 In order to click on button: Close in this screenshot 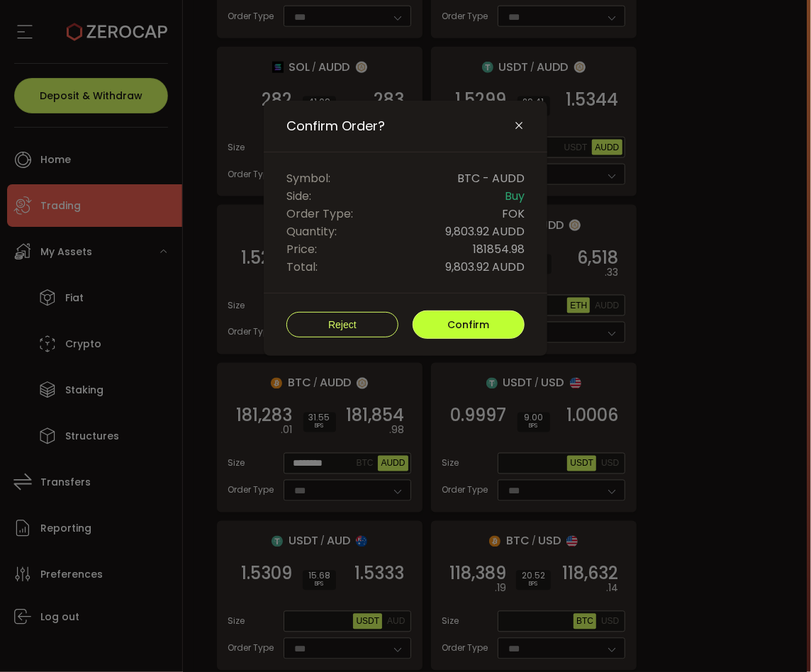, I will do `click(519, 127)`.